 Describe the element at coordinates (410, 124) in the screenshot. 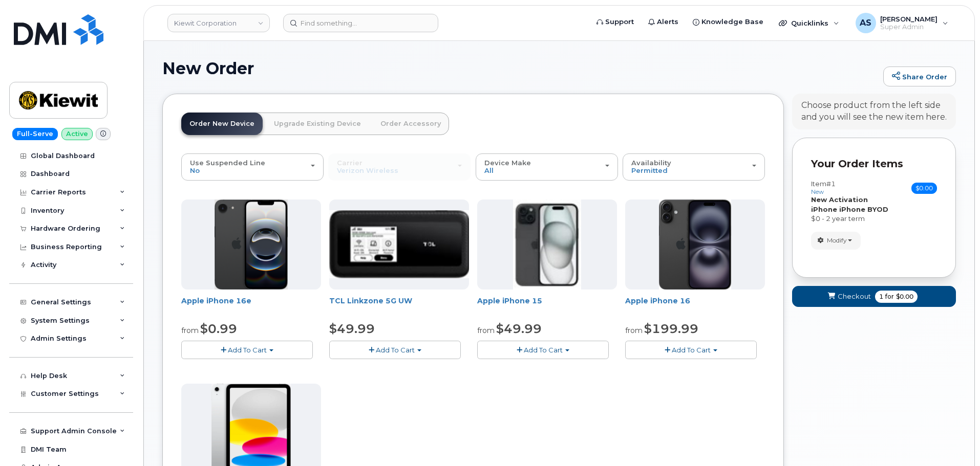

I see `a: Order Accessory` at that location.